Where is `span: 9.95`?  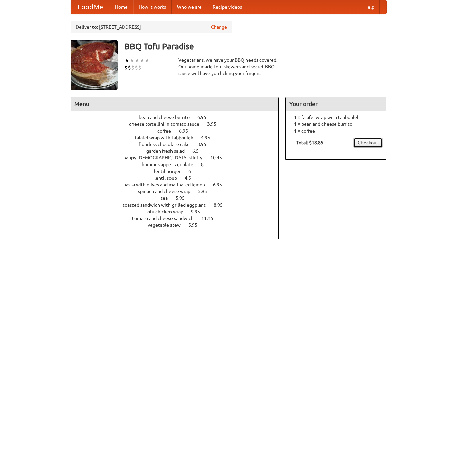
span: 9.95 is located at coordinates (199, 212).